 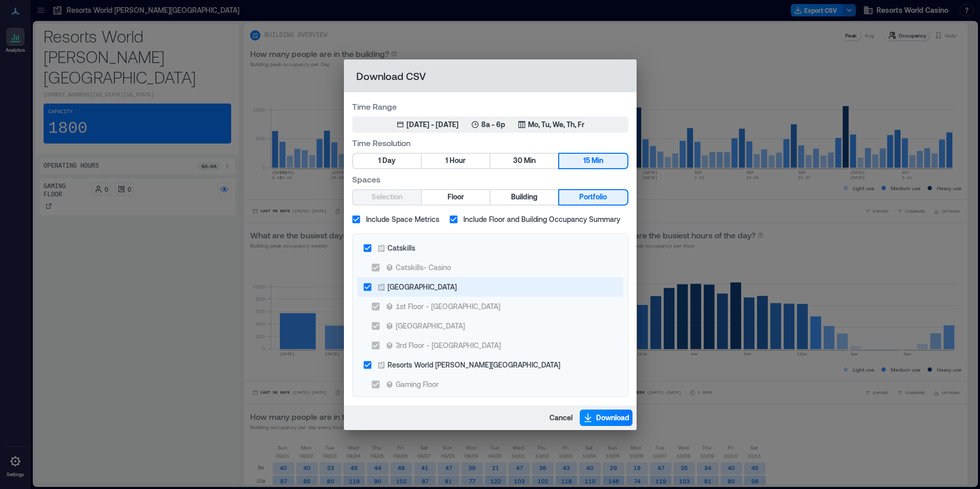 I want to click on div: Catskills- Casino, so click(x=424, y=267).